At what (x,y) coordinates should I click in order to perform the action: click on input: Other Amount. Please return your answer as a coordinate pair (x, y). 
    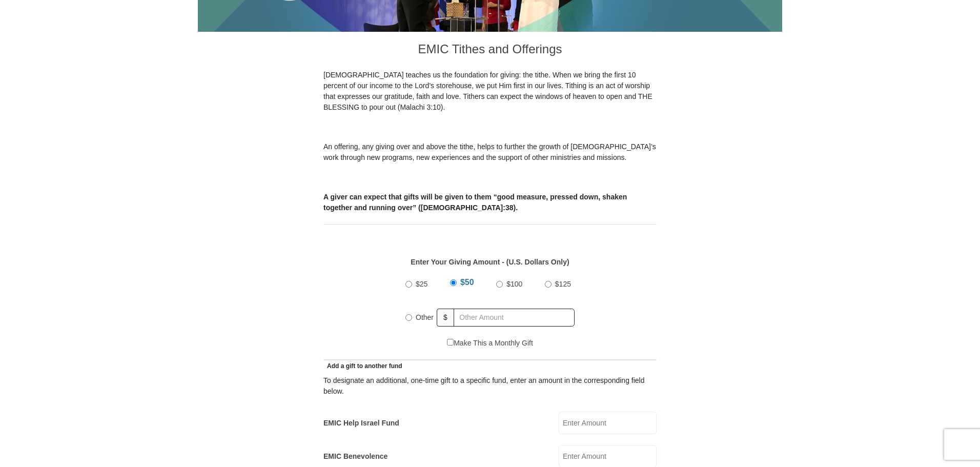
    Looking at the image, I should click on (514, 317).